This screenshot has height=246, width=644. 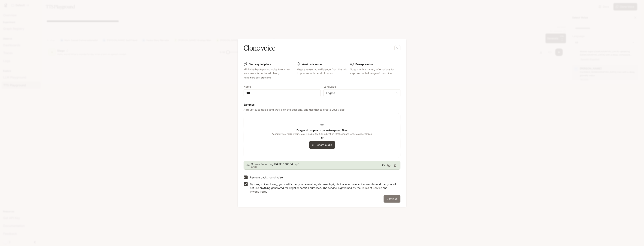 What do you see at coordinates (322, 138) in the screenshot?
I see `b: or` at bounding box center [322, 138].